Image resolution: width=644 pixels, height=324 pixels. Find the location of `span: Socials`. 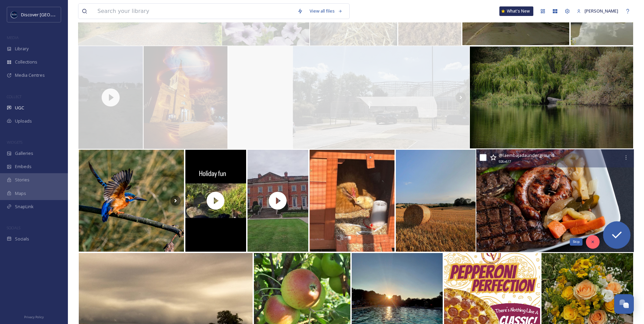

span: Socials is located at coordinates (22, 239).